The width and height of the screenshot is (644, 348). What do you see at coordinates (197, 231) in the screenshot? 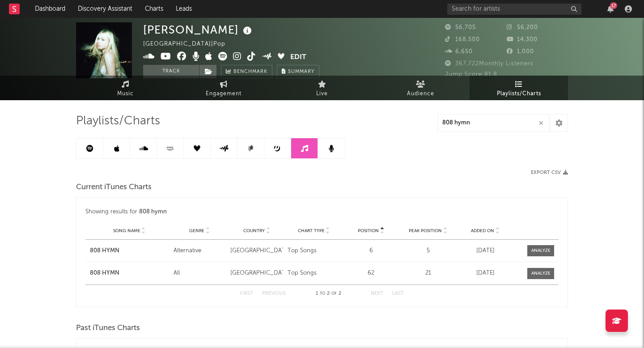
I see `span: Genre` at bounding box center [197, 231].